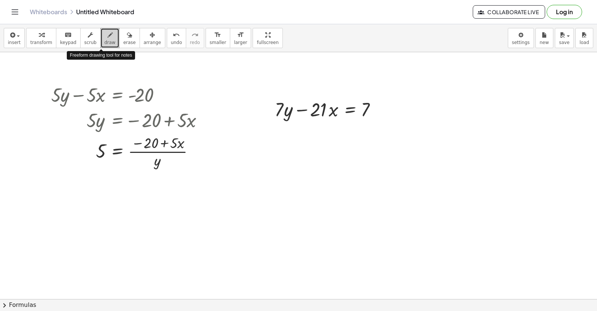 Image resolution: width=597 pixels, height=311 pixels. What do you see at coordinates (129, 43) in the screenshot?
I see `span: erase` at bounding box center [129, 43].